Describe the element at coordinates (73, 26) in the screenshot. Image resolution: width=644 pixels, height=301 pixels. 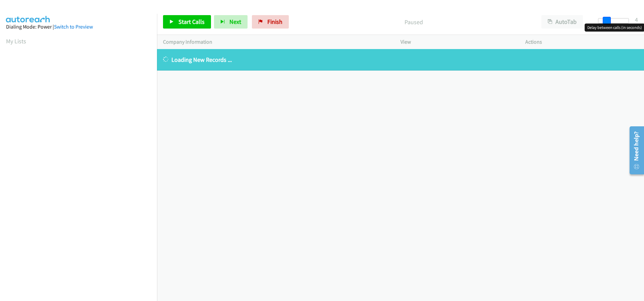
I see `a: Switch to Preview` at that location.